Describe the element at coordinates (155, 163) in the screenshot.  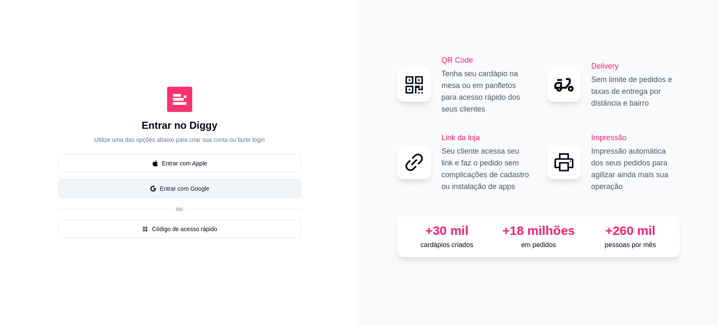
I see `span: apple` at that location.